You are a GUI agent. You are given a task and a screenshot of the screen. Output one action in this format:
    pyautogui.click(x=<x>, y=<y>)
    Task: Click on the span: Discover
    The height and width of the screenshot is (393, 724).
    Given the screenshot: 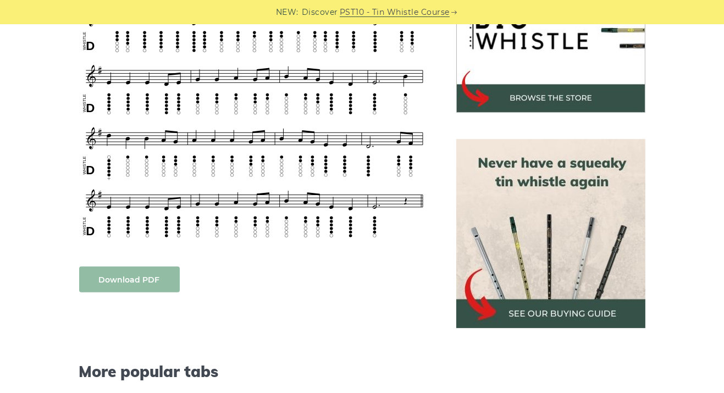 What is the action you would take?
    pyautogui.click(x=320, y=12)
    